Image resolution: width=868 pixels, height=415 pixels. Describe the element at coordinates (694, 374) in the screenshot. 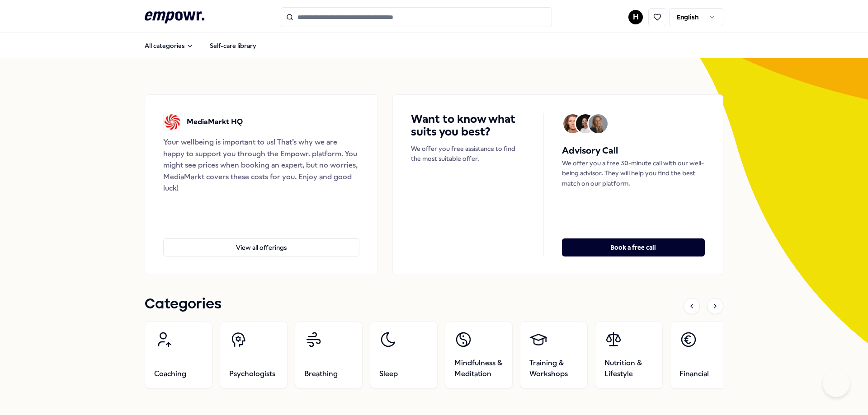

I see `span: Financial` at that location.